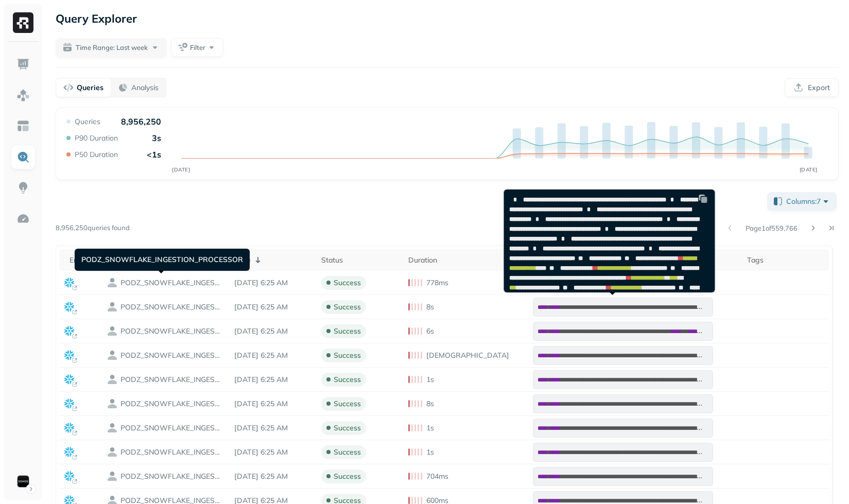 The height and width of the screenshot is (504, 849). Describe the element at coordinates (92, 228) in the screenshot. I see `p: 8,956,250 queries found` at that location.